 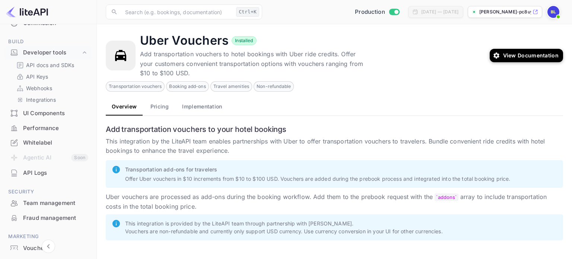 I want to click on img: Bidit LK, so click(x=553, y=12).